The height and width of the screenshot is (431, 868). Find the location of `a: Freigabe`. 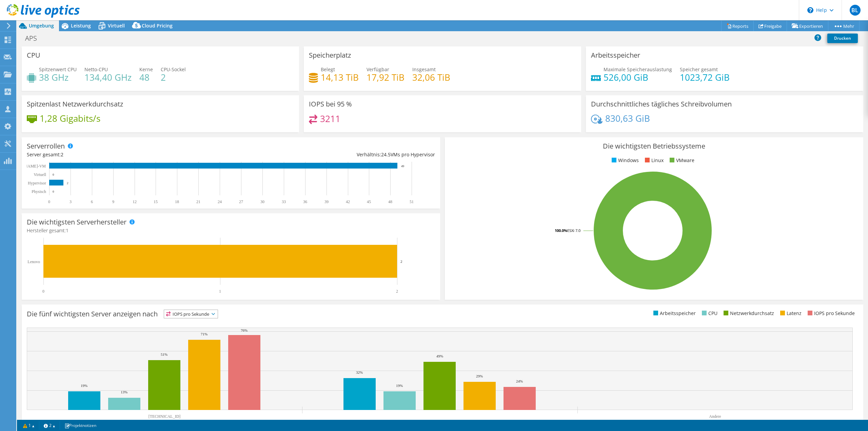

a: Freigabe is located at coordinates (770, 26).